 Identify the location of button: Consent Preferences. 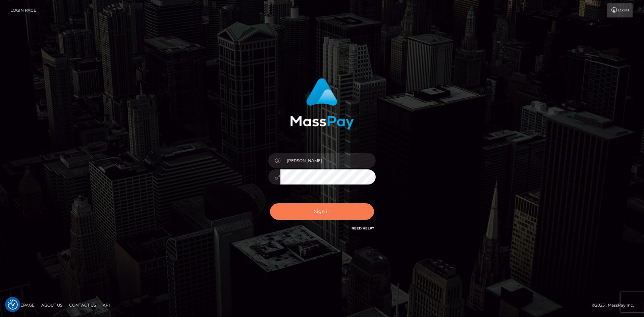
(12, 305).